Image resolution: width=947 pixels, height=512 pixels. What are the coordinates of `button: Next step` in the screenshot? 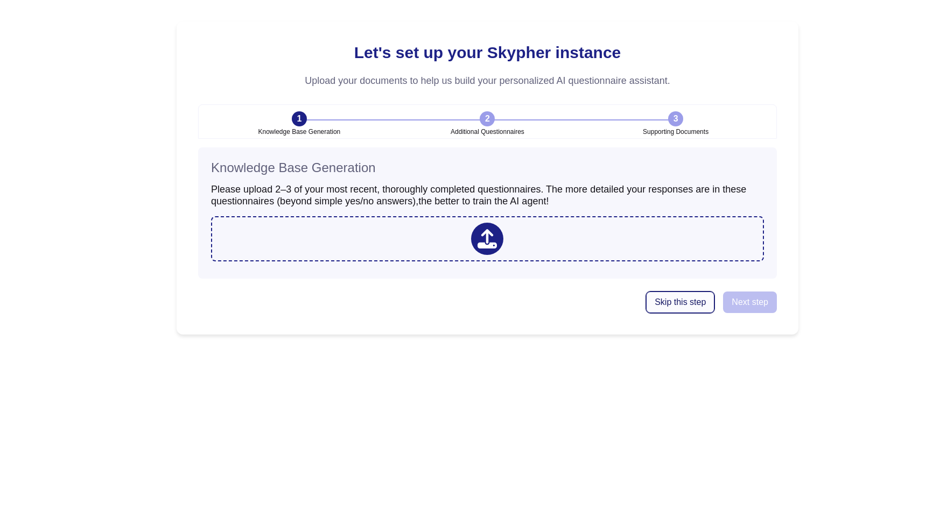 It's located at (750, 303).